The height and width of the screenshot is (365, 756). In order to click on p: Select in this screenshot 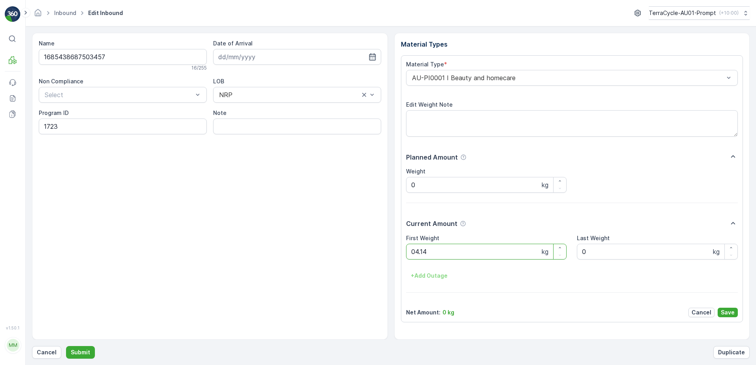, I will do `click(119, 95)`.